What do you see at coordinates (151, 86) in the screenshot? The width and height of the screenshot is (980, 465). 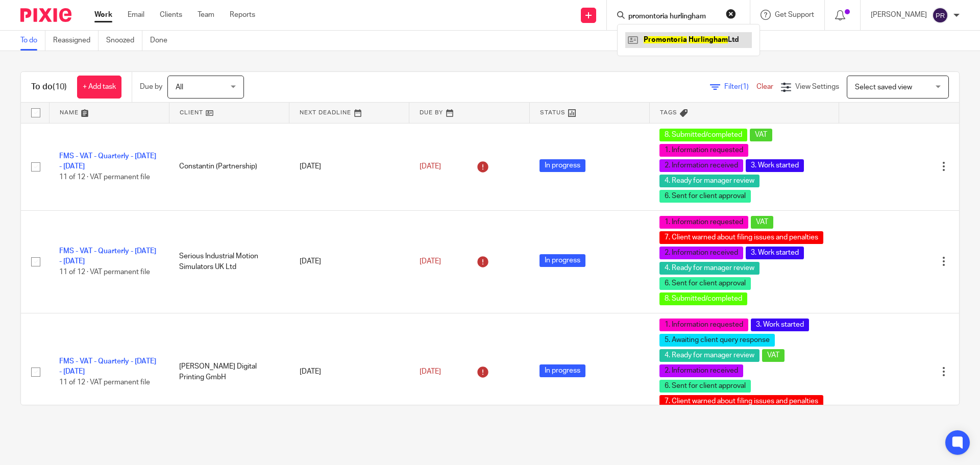 I see `p: Due by` at bounding box center [151, 86].